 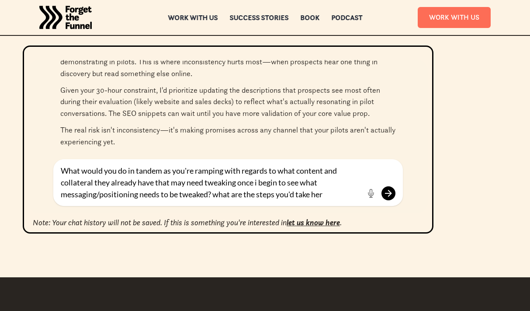 I want to click on div: Work with us, so click(x=193, y=17).